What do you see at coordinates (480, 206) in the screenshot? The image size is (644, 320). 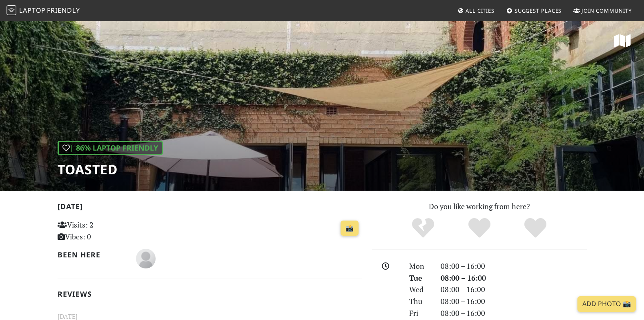 I see `p: Do you like working from here?` at bounding box center [480, 206].